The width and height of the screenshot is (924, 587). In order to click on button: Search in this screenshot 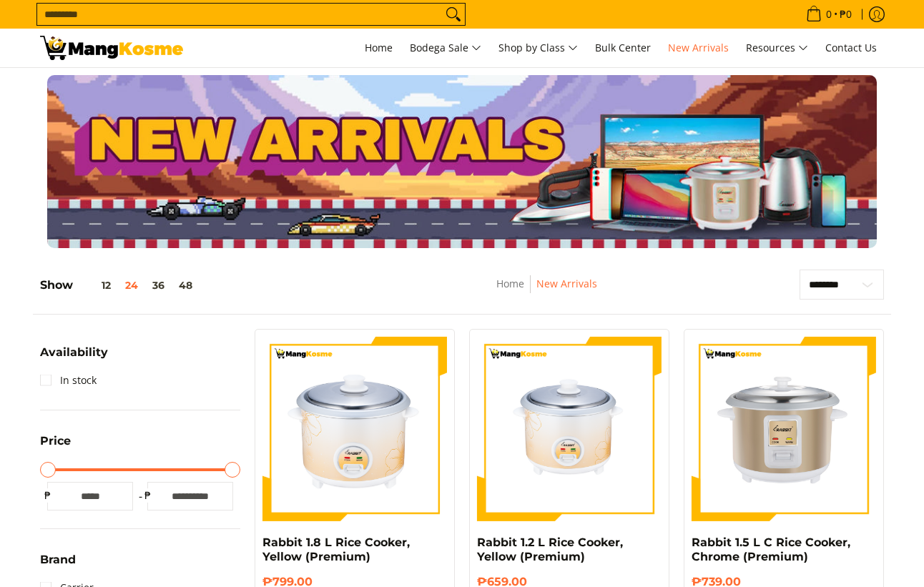, I will do `click(454, 14)`.